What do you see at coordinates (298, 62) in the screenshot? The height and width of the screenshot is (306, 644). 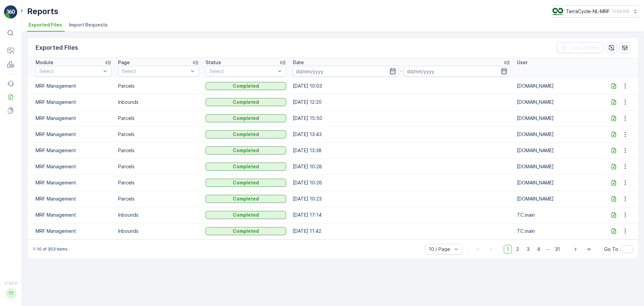 I see `p: Date` at bounding box center [298, 62].